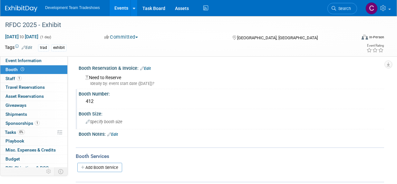 The height and width of the screenshot is (184, 397). What do you see at coordinates (14, 79) in the screenshot?
I see `span: Staff` at bounding box center [14, 79].